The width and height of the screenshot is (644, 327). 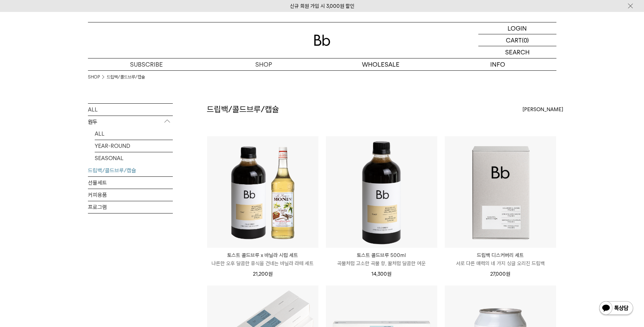 What do you see at coordinates (147, 64) in the screenshot?
I see `p: SUBSCRIBE` at bounding box center [147, 64].